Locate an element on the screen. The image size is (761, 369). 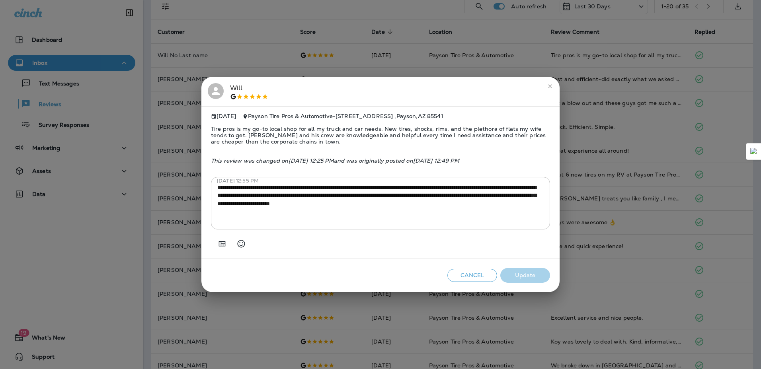
button: Select an emoji is located at coordinates (241, 244).